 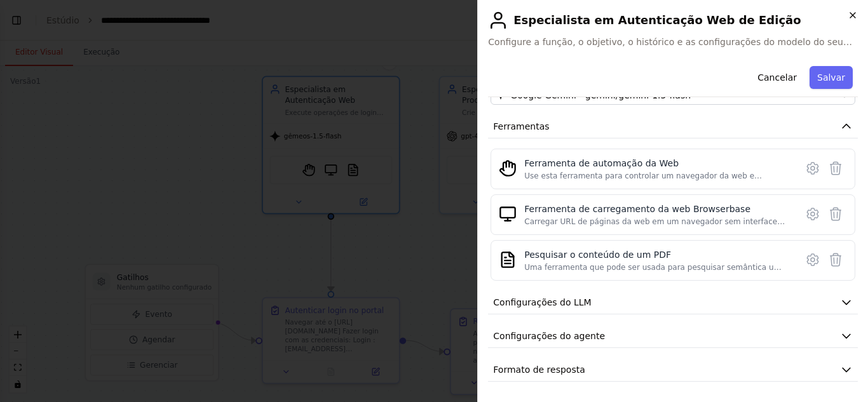 What do you see at coordinates (673, 336) in the screenshot?
I see `button: Configurações do agente` at bounding box center [673, 336].